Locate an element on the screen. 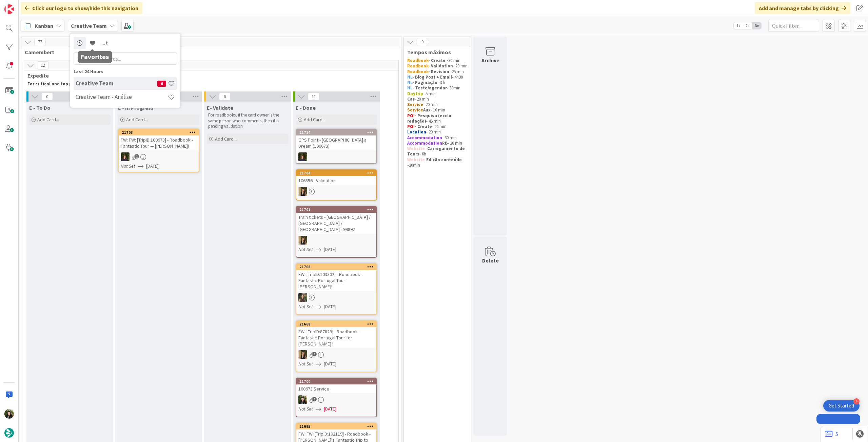 This screenshot has height=442, width=868. p: - 45 min is located at coordinates (437, 118).